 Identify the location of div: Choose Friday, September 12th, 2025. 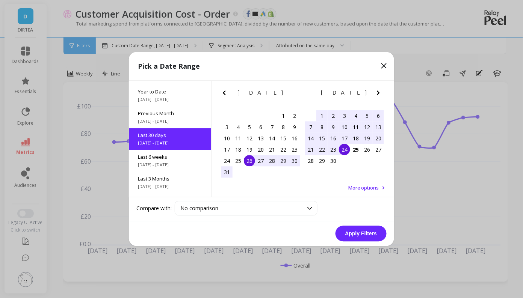
(367, 127).